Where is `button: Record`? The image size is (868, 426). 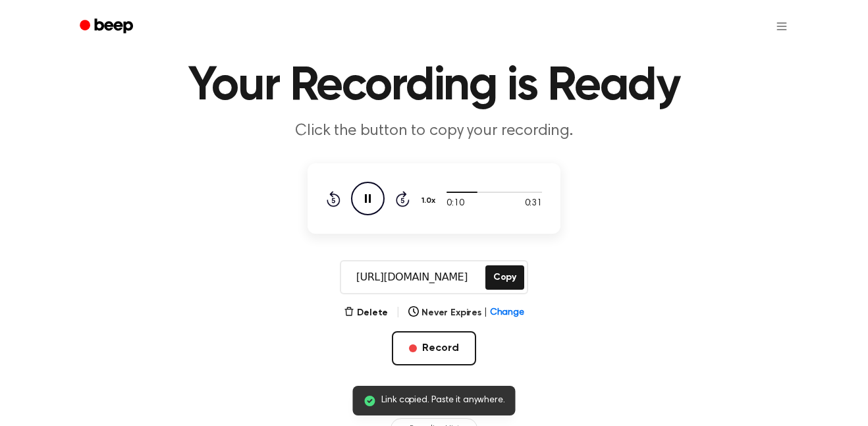
button: Record is located at coordinates (434, 348).